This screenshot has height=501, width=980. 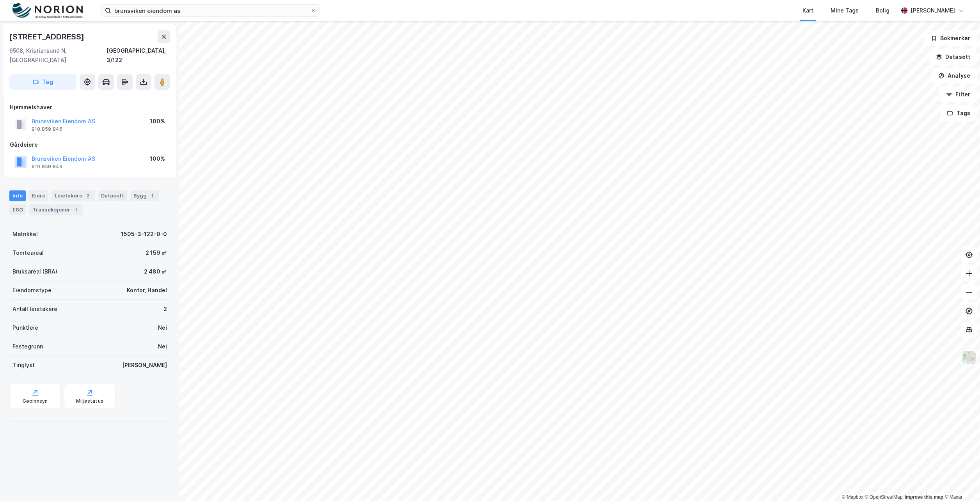 I want to click on div: 2 480 ㎡, so click(x=156, y=272).